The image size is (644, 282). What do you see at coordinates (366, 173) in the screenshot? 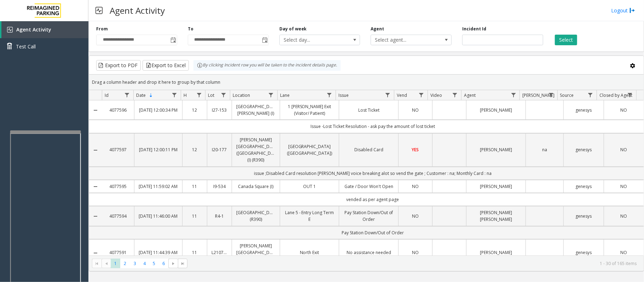
I see `div: Data table` at bounding box center [366, 173].